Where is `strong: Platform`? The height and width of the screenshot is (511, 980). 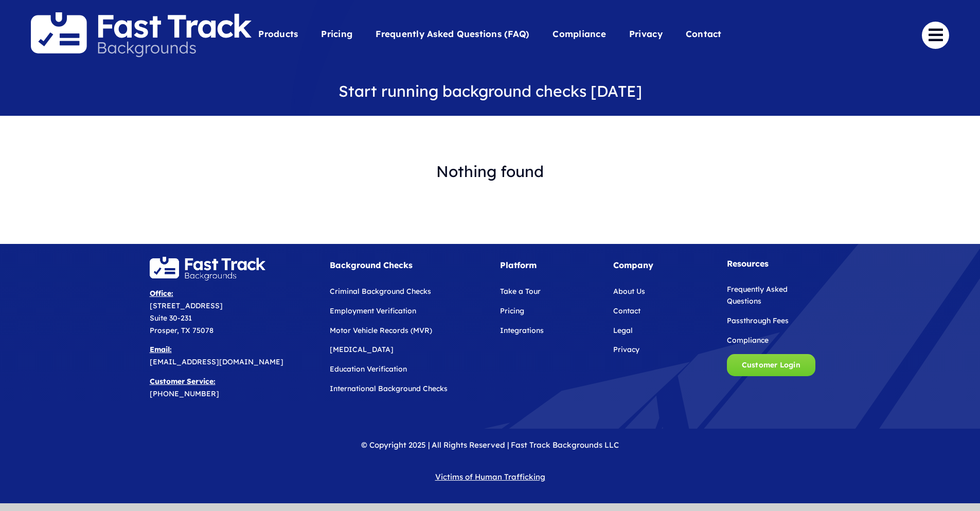 strong: Platform is located at coordinates (518, 265).